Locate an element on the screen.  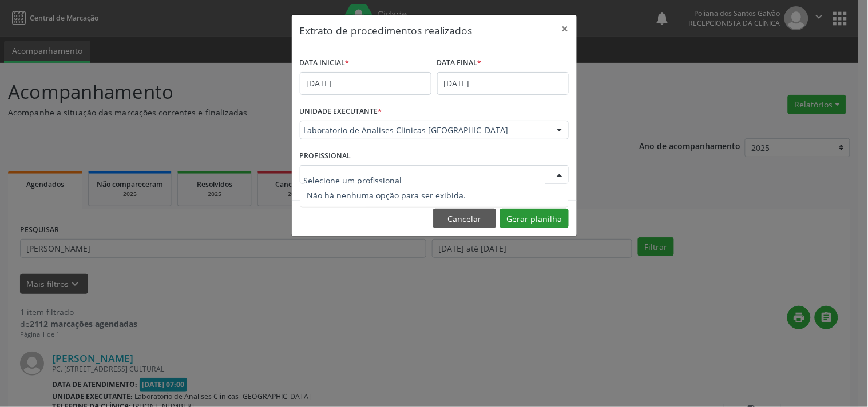
label: DATA FINAL is located at coordinates (460, 63).